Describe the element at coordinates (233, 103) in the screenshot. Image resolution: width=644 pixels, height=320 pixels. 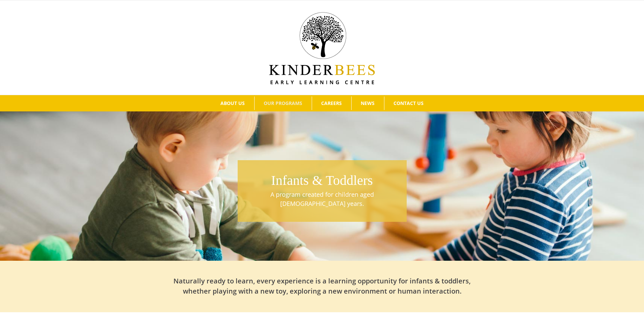
I see `a: ABOUT US` at that location.